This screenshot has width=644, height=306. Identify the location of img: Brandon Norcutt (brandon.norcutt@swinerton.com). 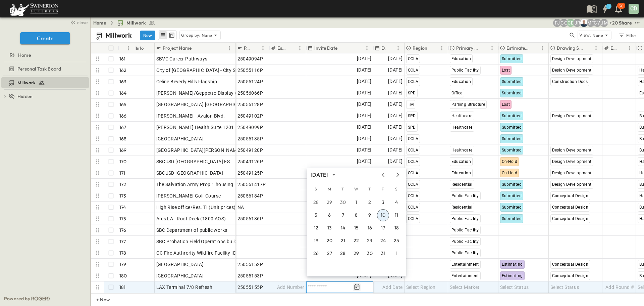
(584, 23).